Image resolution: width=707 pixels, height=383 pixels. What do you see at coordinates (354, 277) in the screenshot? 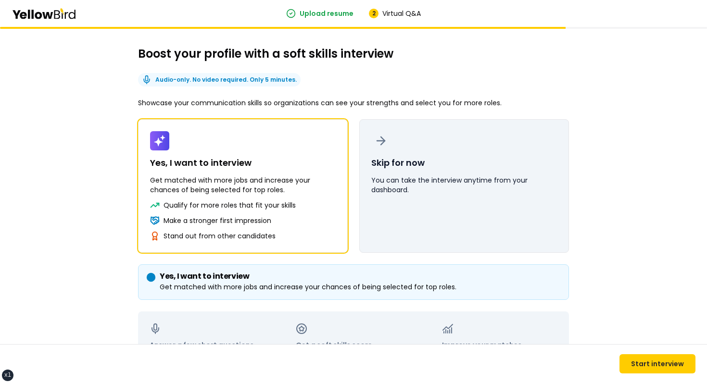
I see `h5: Yes, I want to interview` at bounding box center [354, 277].